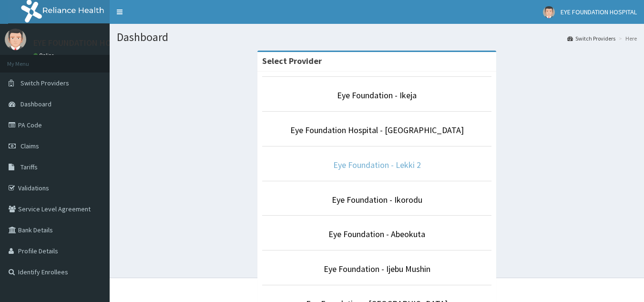 The height and width of the screenshot is (302, 644). Describe the element at coordinates (30, 146) in the screenshot. I see `span: Claims` at that location.